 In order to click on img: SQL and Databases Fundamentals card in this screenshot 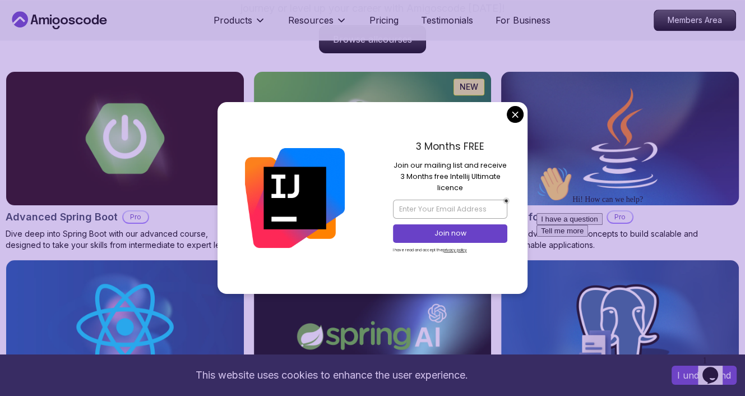, I will do `click(620, 327)`.